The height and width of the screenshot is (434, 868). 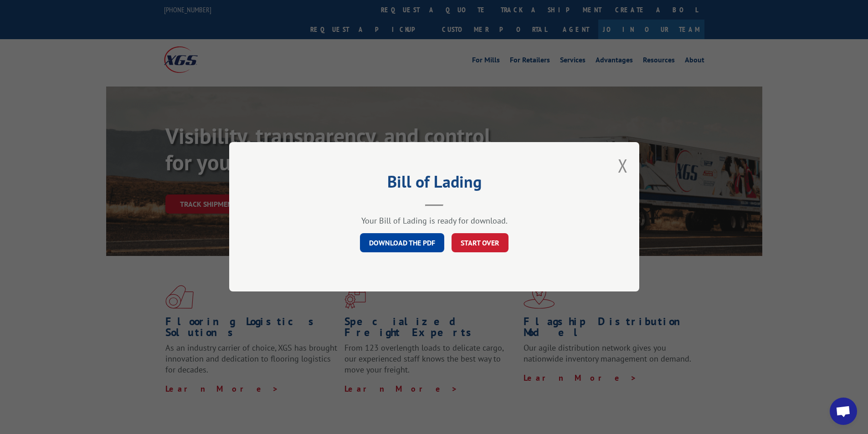 I want to click on div: Your Bill of Lading is ready for download., so click(x=434, y=221).